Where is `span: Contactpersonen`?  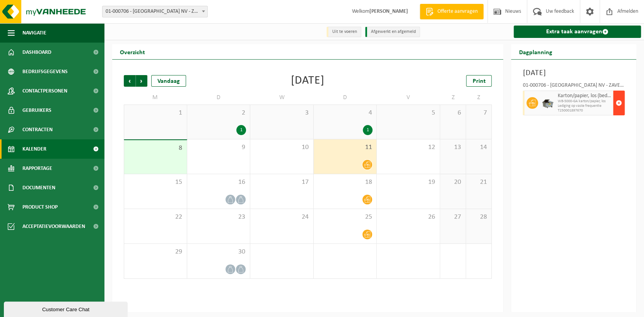
span: Contactpersonen is located at coordinates (45, 91).